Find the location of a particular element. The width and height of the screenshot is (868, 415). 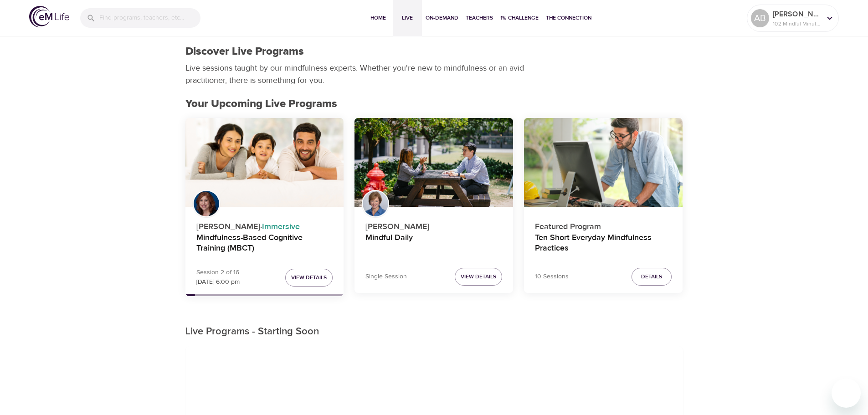

button: Details is located at coordinates (652, 277).